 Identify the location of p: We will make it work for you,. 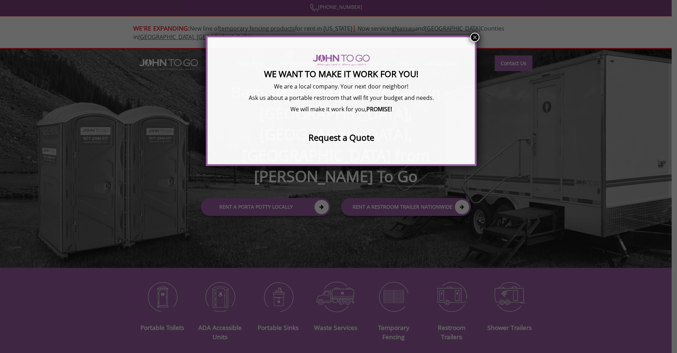
(341, 109).